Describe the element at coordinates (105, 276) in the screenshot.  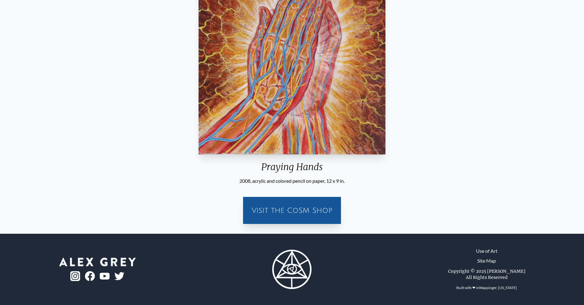
I see `img: youtube-logo.png` at that location.